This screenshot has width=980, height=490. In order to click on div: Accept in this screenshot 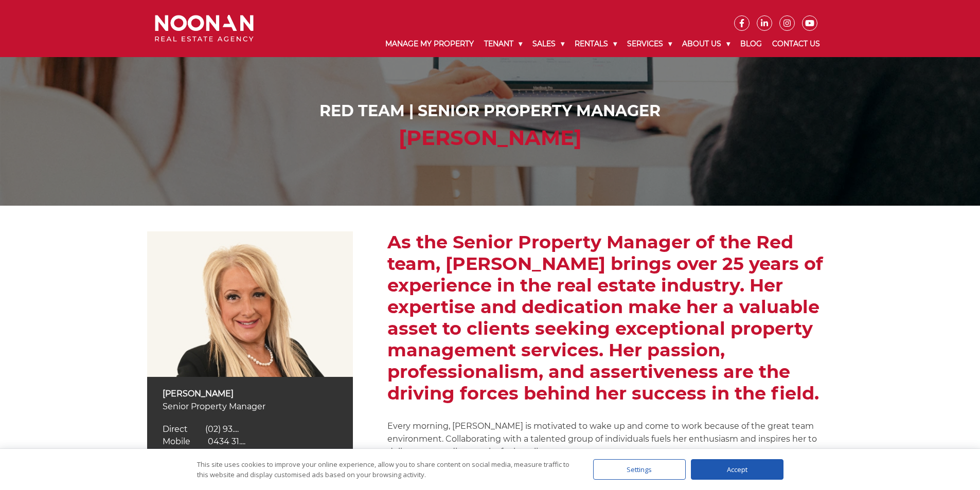, I will do `click(737, 469)`.